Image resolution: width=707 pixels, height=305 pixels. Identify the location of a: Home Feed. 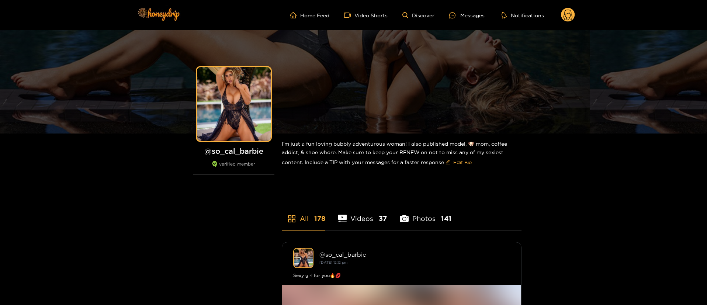
(309, 15).